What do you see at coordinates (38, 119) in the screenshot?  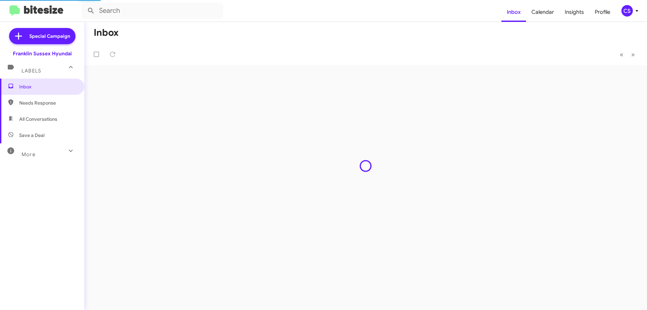 I see `span: All Conversations` at bounding box center [38, 119].